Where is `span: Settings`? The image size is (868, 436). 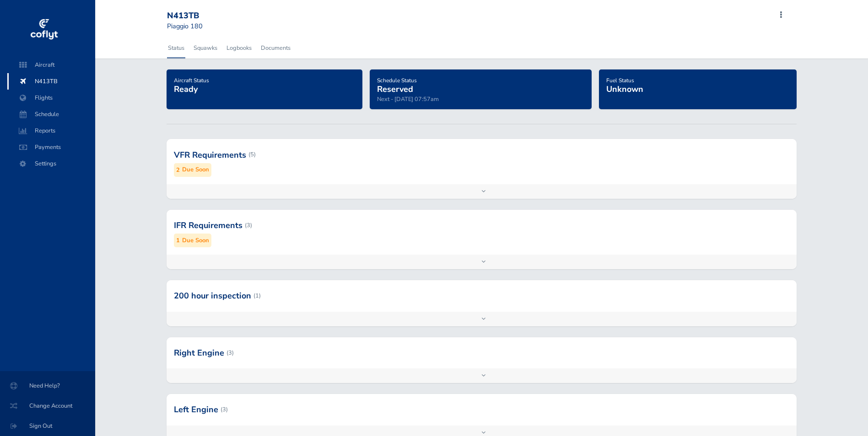 span: Settings is located at coordinates (51, 164).